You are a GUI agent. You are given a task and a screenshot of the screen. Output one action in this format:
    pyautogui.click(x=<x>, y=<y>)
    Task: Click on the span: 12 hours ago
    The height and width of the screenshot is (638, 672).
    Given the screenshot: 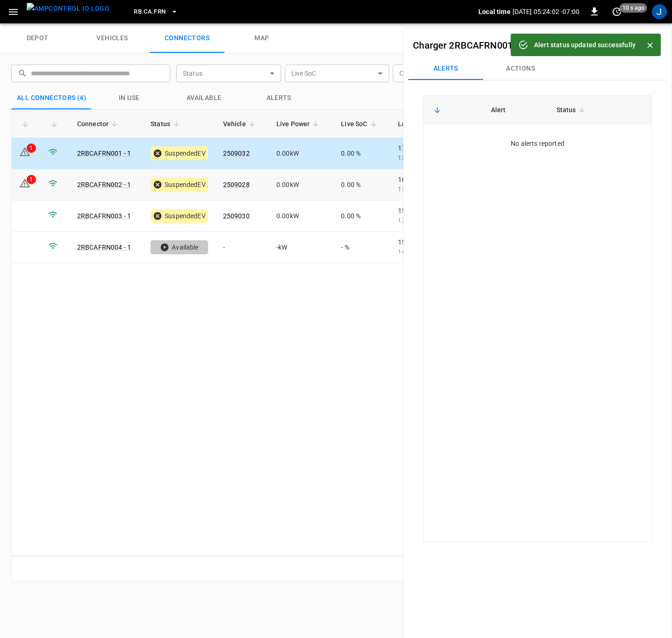 What is the action you would take?
    pyautogui.click(x=416, y=158)
    